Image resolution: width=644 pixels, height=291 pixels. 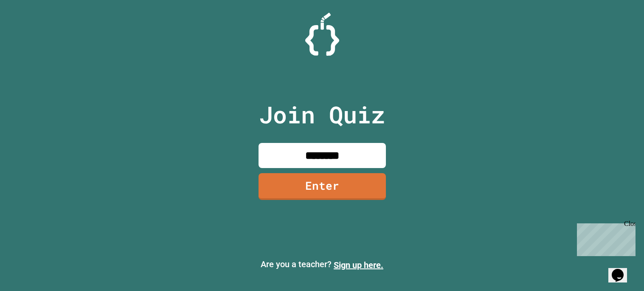 What do you see at coordinates (322, 186) in the screenshot?
I see `a: Enter` at bounding box center [322, 186].